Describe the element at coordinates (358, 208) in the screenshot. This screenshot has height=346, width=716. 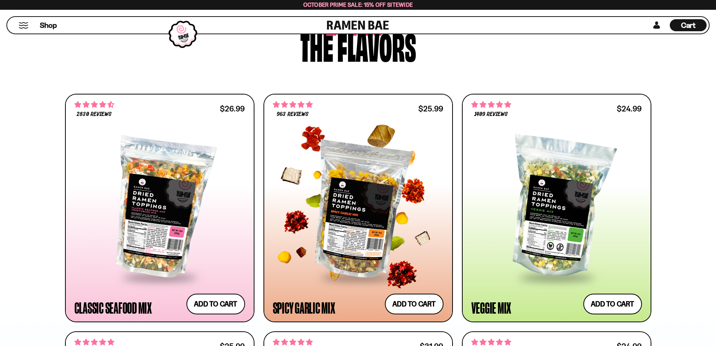
I see `a: 4.75 stars 963 reviews $25.99 Spicy Garlic Mix Add to cart` at that location.